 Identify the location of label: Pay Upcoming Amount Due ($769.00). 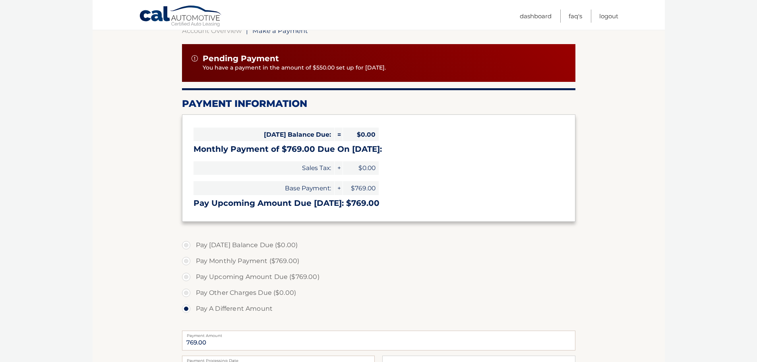
(379, 277).